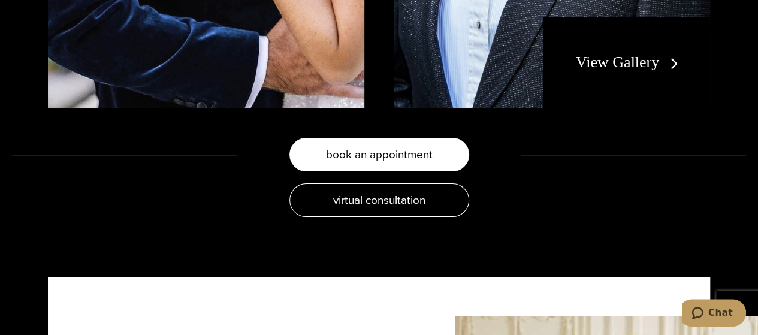 The height and width of the screenshot is (335, 758). What do you see at coordinates (38, 14) in the screenshot?
I see `span: Chat` at bounding box center [38, 14].